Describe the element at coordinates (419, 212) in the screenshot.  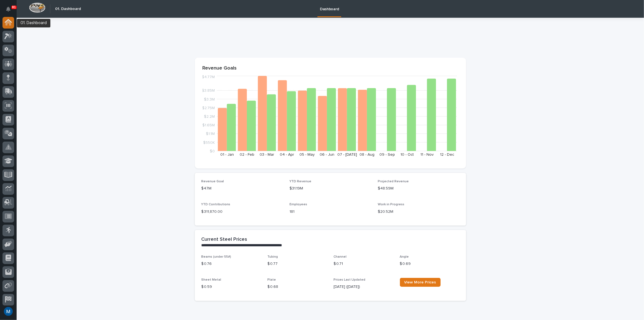
I see `p: $20.52M` at that location.